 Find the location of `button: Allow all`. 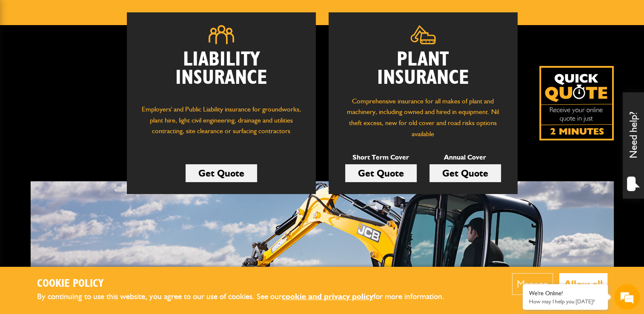

button: Allow all is located at coordinates (583, 284).